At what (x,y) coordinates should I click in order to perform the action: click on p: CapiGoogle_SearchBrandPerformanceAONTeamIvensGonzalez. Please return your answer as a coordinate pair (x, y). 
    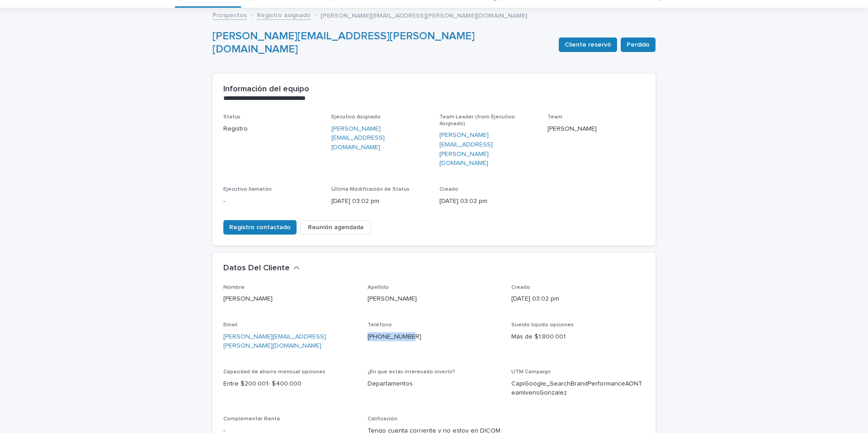
    Looking at the image, I should click on (578, 388).